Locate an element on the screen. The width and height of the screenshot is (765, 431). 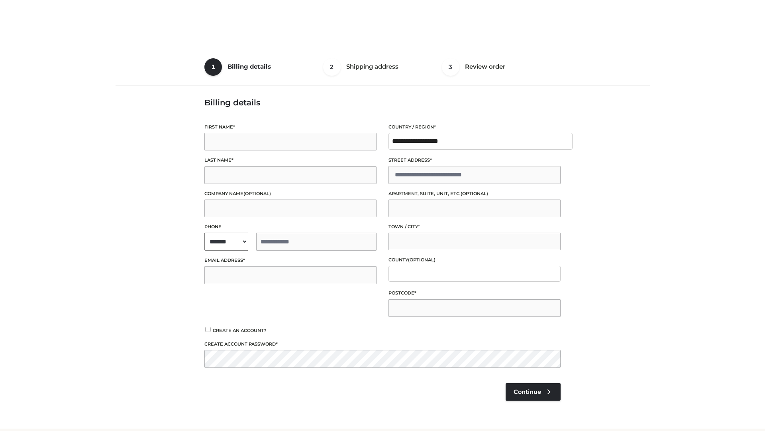
label: Email address is located at coordinates (291, 260).